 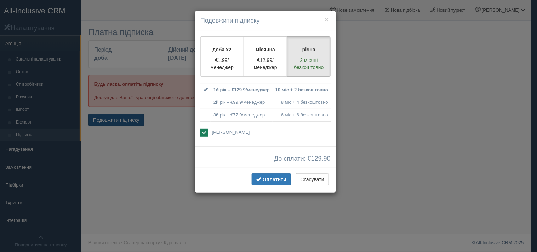 I want to click on td: 6 міс + 6 безкоштовно, so click(x=301, y=115).